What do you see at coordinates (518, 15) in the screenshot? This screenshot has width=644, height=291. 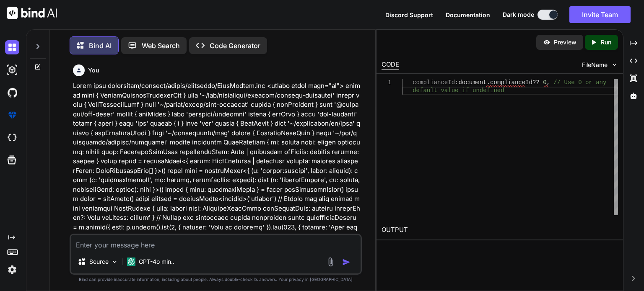 I see `span: Dark mode` at bounding box center [518, 15].